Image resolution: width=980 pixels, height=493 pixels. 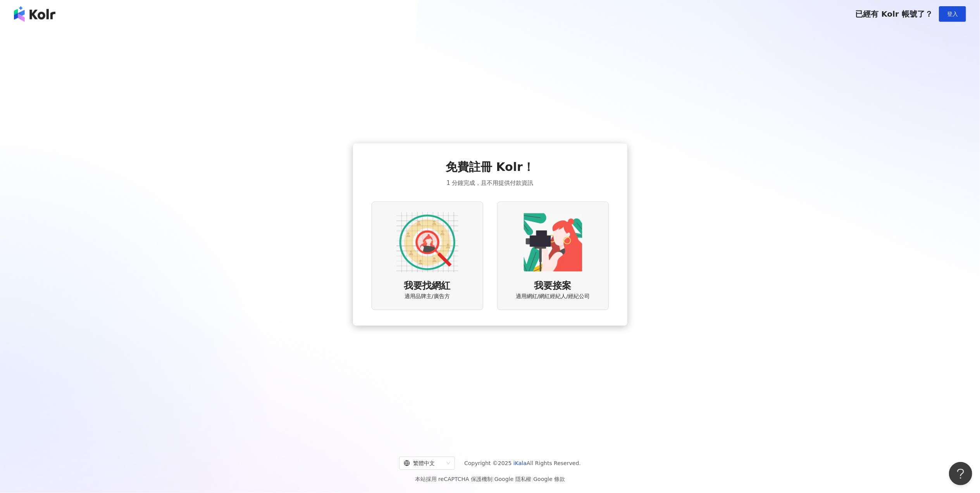 I want to click on span: 登入, so click(x=952, y=14).